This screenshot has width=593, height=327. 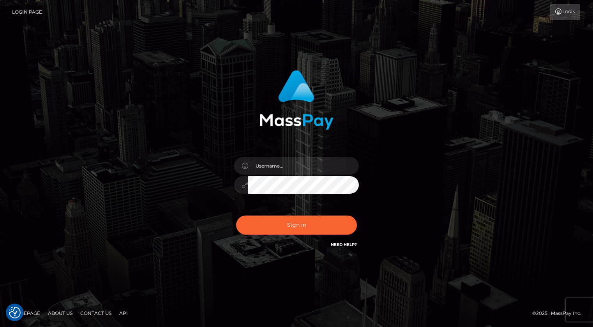 I want to click on div: © 2025 , MassPay Inc., so click(x=559, y=313).